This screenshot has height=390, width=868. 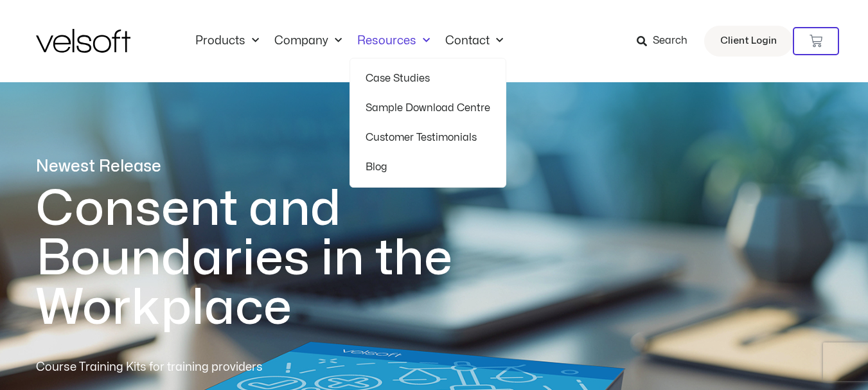 What do you see at coordinates (428, 78) in the screenshot?
I see `a: Case Studies` at bounding box center [428, 78].